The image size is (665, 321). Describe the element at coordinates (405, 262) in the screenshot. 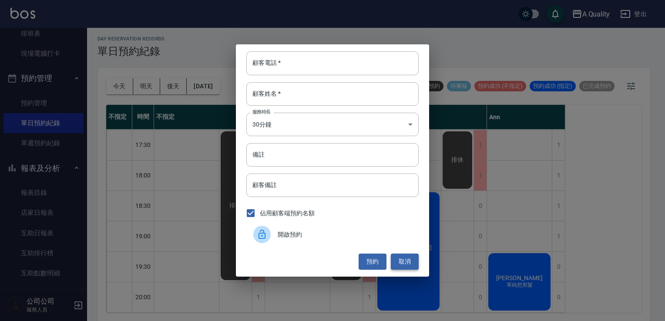

I see `button: 取消` at that location.